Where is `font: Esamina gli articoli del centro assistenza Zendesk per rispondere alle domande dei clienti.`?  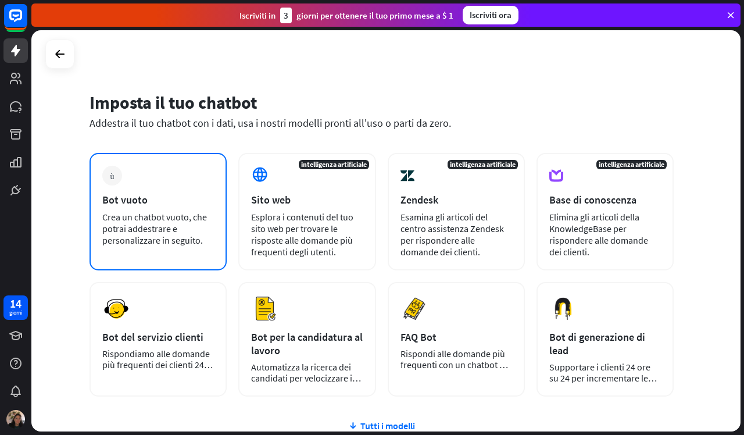
font: Esamina gli articoli del centro assistenza Zendesk per rispondere alle domande dei clienti. is located at coordinates (452, 234).